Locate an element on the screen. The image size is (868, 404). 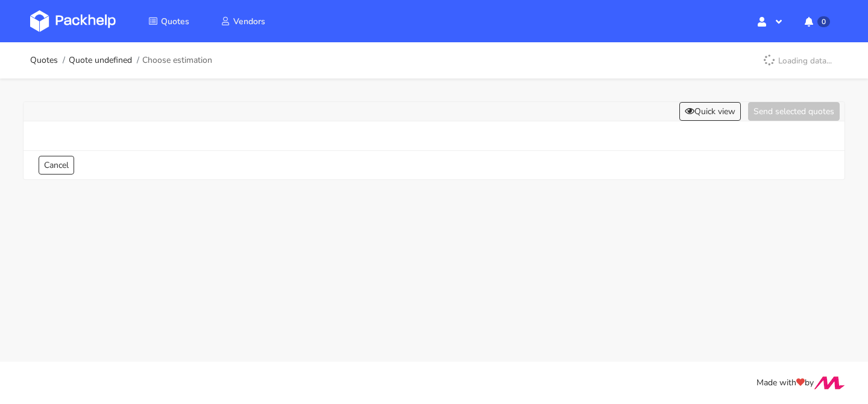
p: Loading data... is located at coordinates (797, 60).